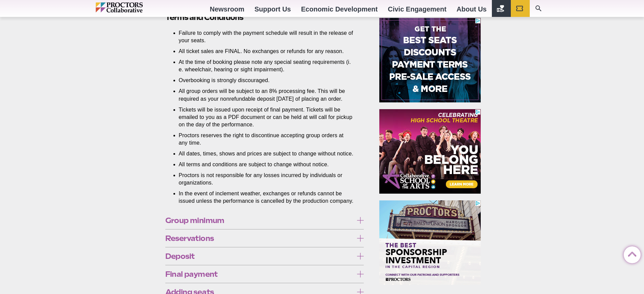 Image resolution: width=644 pixels, height=294 pixels. Describe the element at coordinates (265, 17) in the screenshot. I see `h2: Terms and Conditions` at that location.